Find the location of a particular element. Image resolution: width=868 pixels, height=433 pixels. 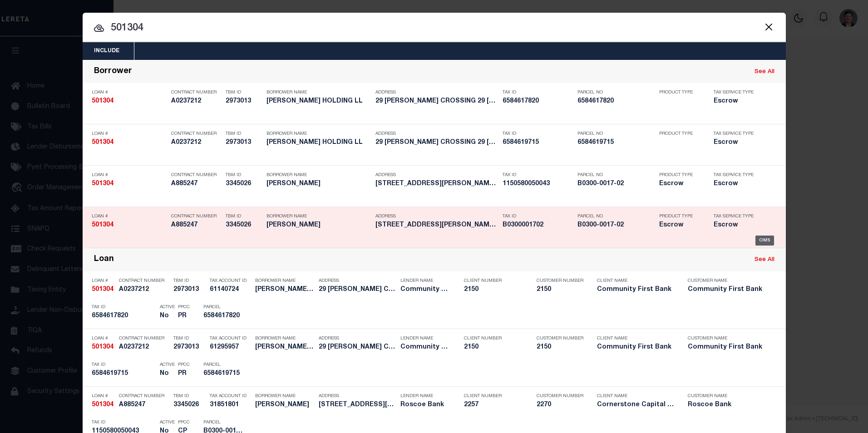

h5: 2973013 is located at coordinates (243, 101).